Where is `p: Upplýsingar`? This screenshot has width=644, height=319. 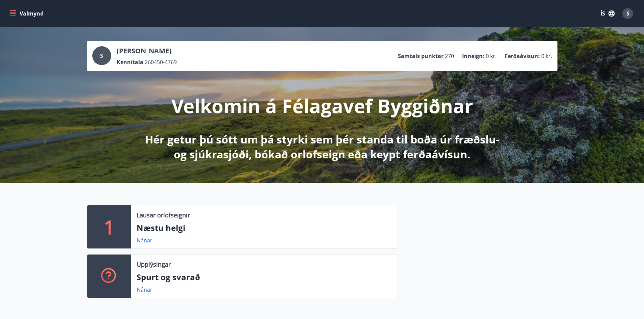
p: Upplýsingar is located at coordinates (154, 264).